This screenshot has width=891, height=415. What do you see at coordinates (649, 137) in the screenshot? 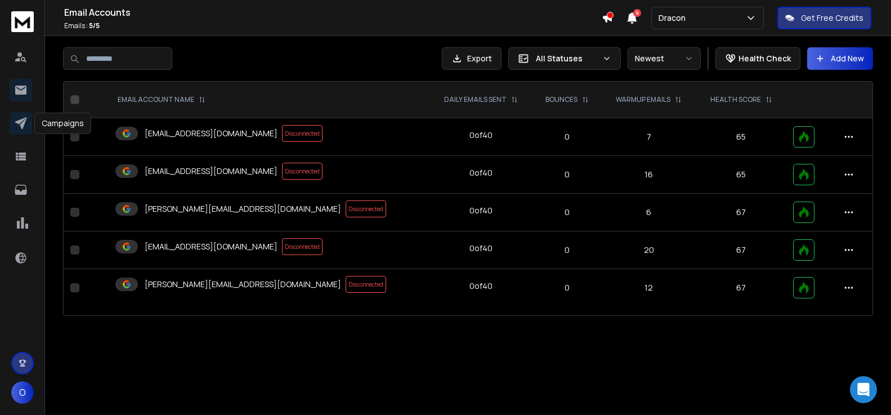
I see `td: 7` at bounding box center [649, 137].